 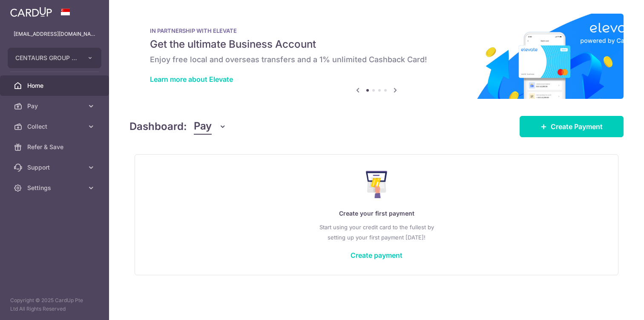 What do you see at coordinates (577, 126) in the screenshot?
I see `span: Create Payment` at bounding box center [577, 126].